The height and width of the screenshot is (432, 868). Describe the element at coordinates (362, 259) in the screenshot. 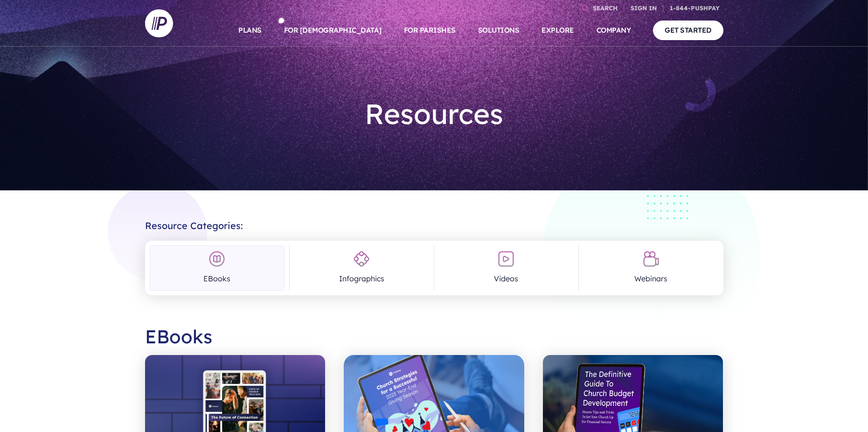

I see `img: Infographics Icon` at that location.